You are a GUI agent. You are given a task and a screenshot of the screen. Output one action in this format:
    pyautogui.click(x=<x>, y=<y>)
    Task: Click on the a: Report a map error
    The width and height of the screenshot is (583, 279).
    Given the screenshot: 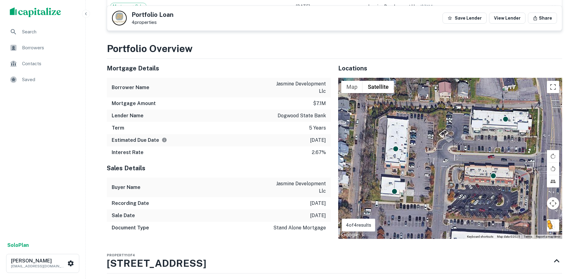 What is the action you would take?
    pyautogui.click(x=548, y=236)
    